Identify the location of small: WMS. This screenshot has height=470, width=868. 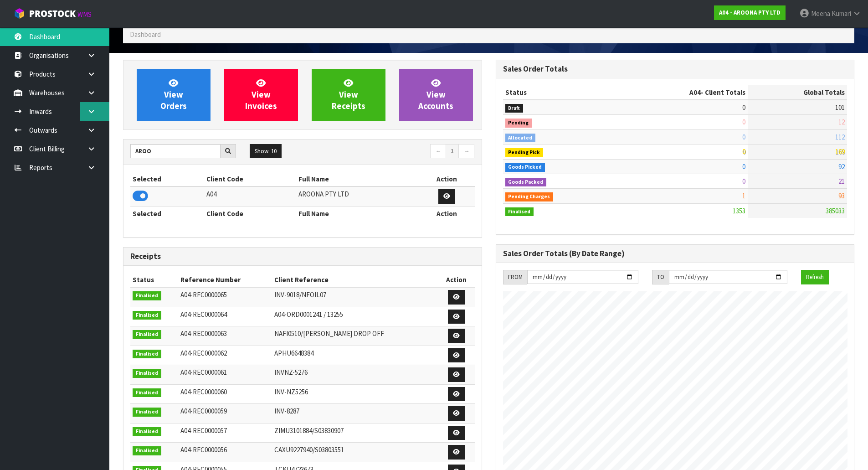
(84, 14).